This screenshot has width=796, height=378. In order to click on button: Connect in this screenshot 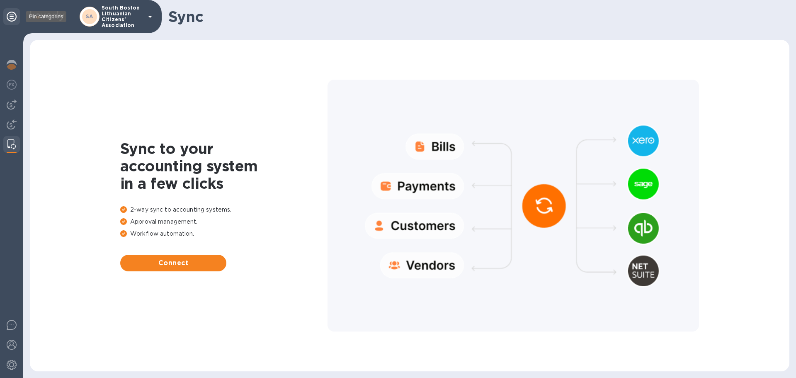, I will do `click(173, 263)`.